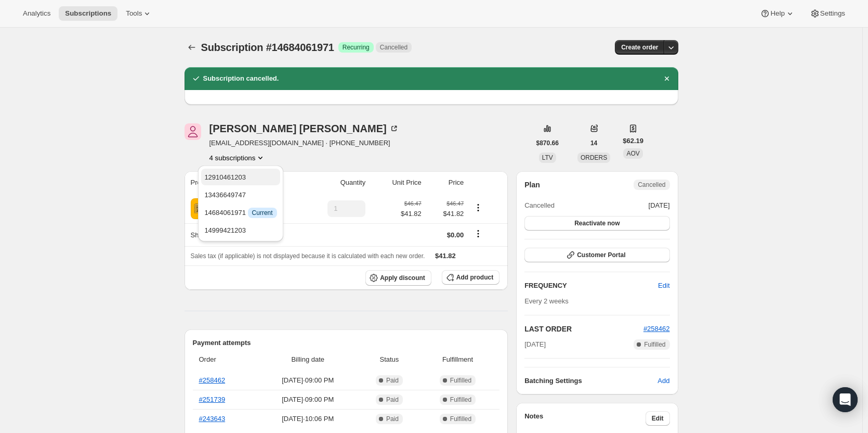 The height and width of the screenshot is (433, 868). Describe the element at coordinates (584, 329) in the screenshot. I see `h2: LAST ORDER` at that location.